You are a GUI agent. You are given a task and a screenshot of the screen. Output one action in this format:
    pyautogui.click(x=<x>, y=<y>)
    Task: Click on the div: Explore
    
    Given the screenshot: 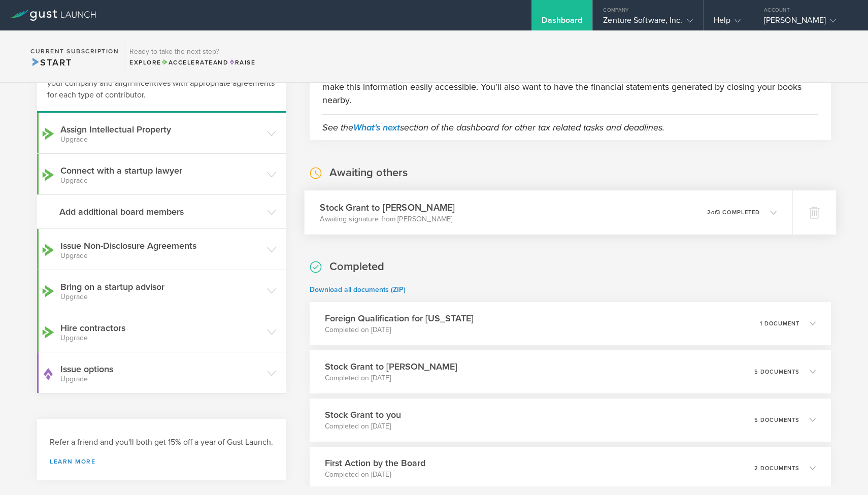 What is the action you would take?
    pyautogui.click(x=192, y=62)
    